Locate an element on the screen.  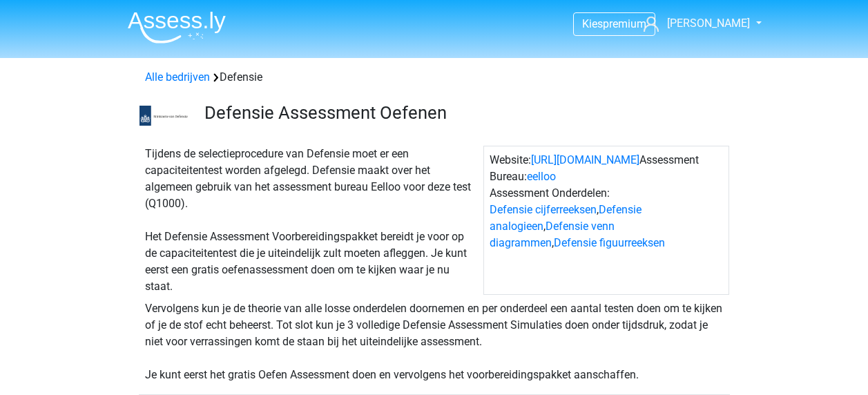
a: Defensie venn diagrammen is located at coordinates (552, 234).